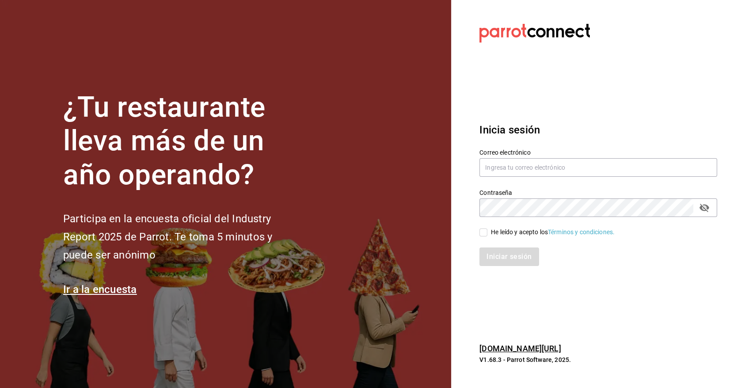 The height and width of the screenshot is (388, 752). What do you see at coordinates (581, 232) in the screenshot?
I see `a: Términos y condiciones.` at bounding box center [581, 232].